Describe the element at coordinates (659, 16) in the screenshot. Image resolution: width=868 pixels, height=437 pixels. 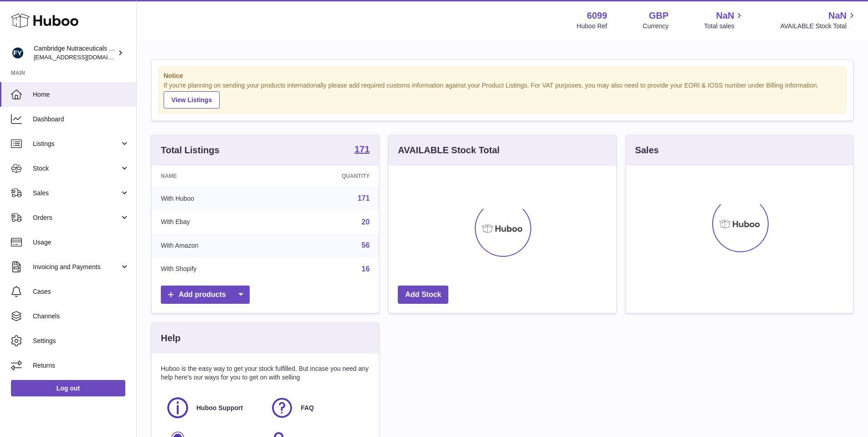
I see `strong: GBP` at that location.